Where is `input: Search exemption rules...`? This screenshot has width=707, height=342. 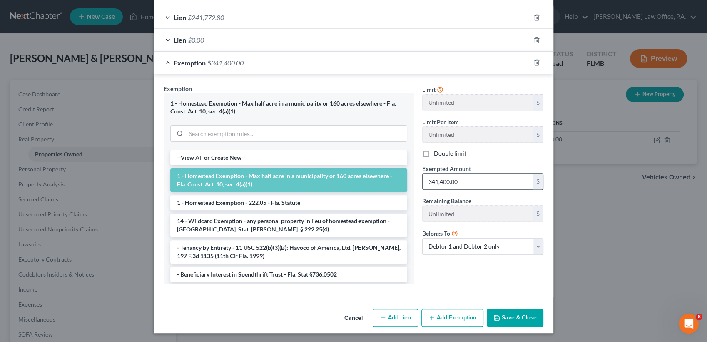 input: Search exemption rules... is located at coordinates (297, 133).